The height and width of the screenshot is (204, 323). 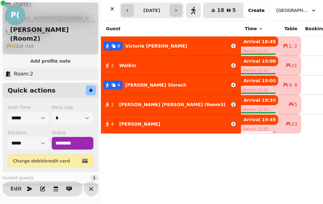 I want to click on span: Edit, so click(x=16, y=189).